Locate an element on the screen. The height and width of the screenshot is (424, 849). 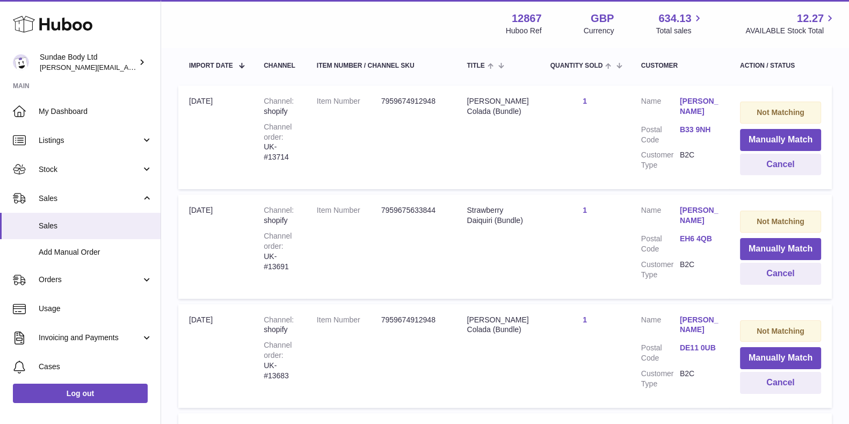
span: Invoicing and Payments is located at coordinates (90, 337).